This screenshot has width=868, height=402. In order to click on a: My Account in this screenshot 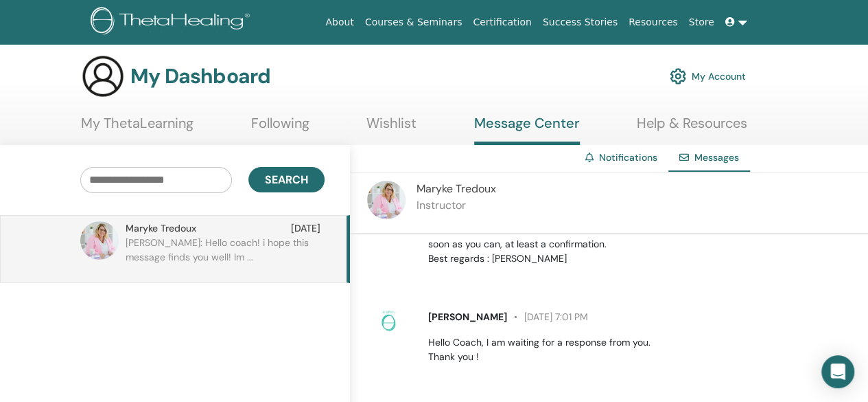, I will do `click(708, 76)`.